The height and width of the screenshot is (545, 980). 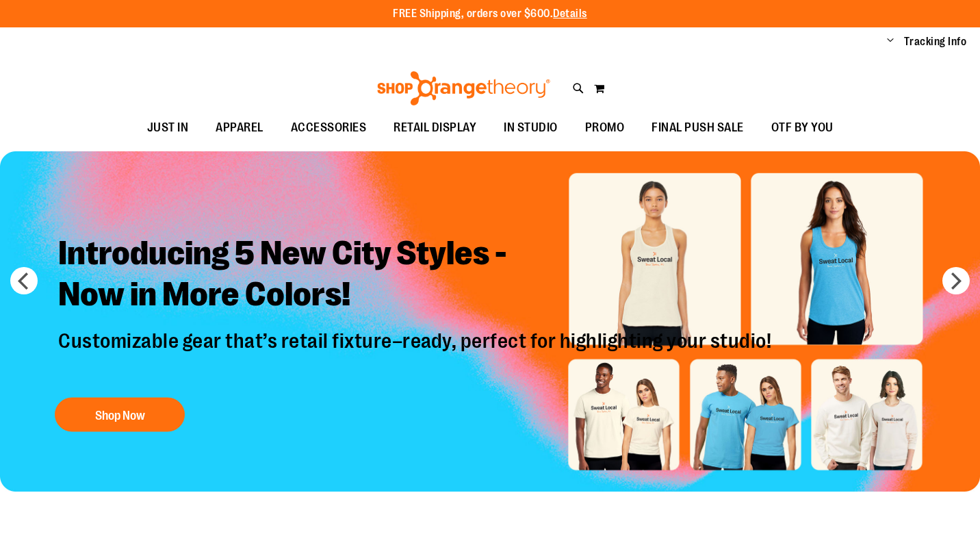 I want to click on span: APPAREL, so click(x=239, y=127).